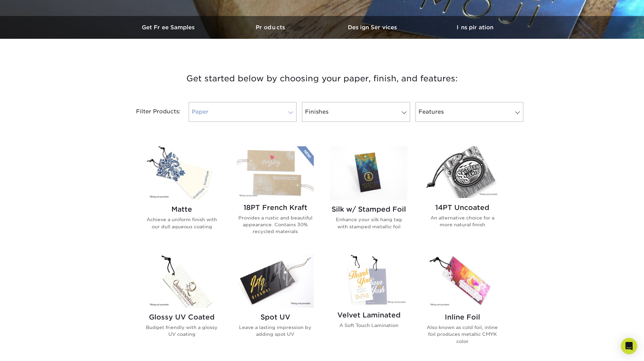 The height and width of the screenshot is (361, 644). Describe the element at coordinates (182, 223) in the screenshot. I see `p: Achieve a uniform finish with our dull aqueous coating` at that location.